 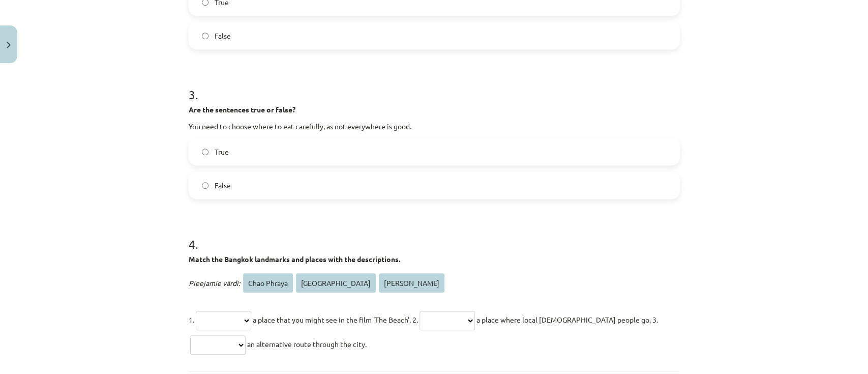 I want to click on span: a place that you might see in the film 'The Beach'. 2., so click(x=335, y=319).